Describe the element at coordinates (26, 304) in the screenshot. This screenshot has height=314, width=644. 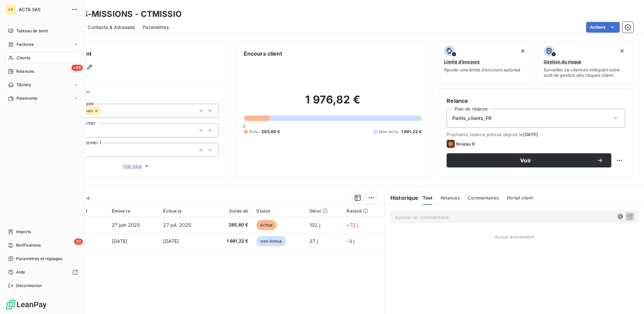
I see `img: Logo LeanPay` at that location.